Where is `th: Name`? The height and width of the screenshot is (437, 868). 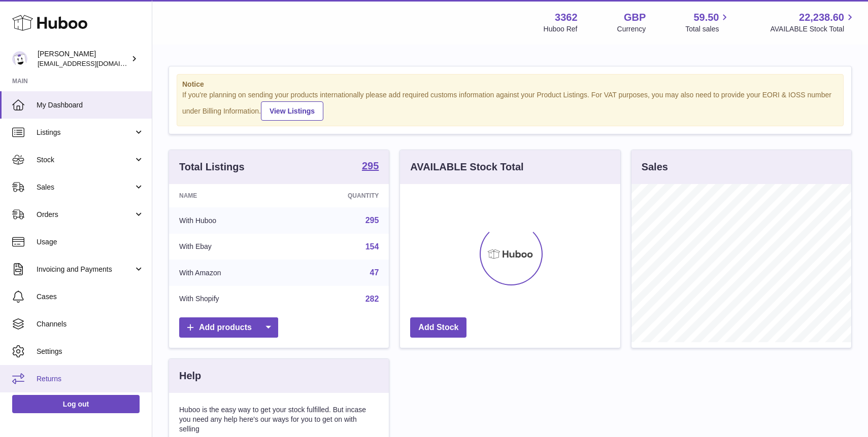
th: Name is located at coordinates (229, 196).